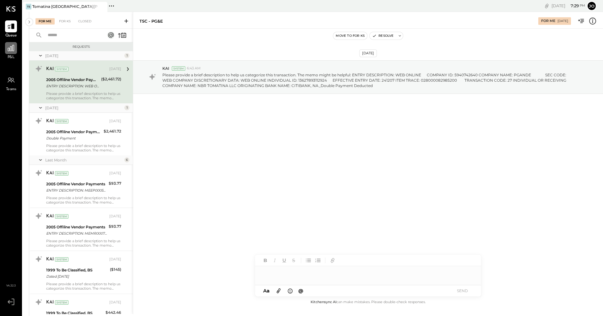  What do you see at coordinates (11, 51) in the screenshot?
I see `a: P&L` at bounding box center [11, 51].